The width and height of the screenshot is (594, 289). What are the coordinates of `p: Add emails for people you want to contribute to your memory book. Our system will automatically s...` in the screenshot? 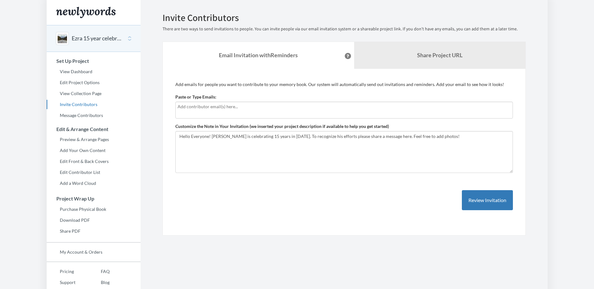 It's located at (344, 85).